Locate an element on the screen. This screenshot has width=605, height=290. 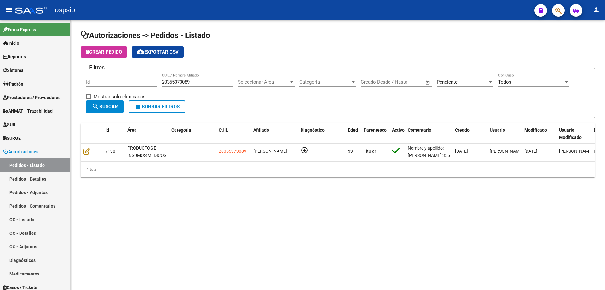
span: Buscar is located at coordinates (105, 107).